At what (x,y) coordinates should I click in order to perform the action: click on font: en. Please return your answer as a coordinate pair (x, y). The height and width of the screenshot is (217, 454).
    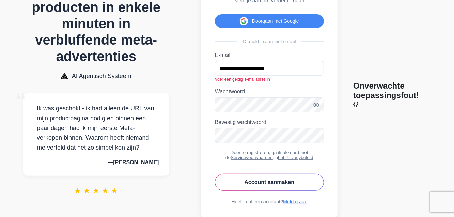
    Looking at the image, I should click on (275, 157).